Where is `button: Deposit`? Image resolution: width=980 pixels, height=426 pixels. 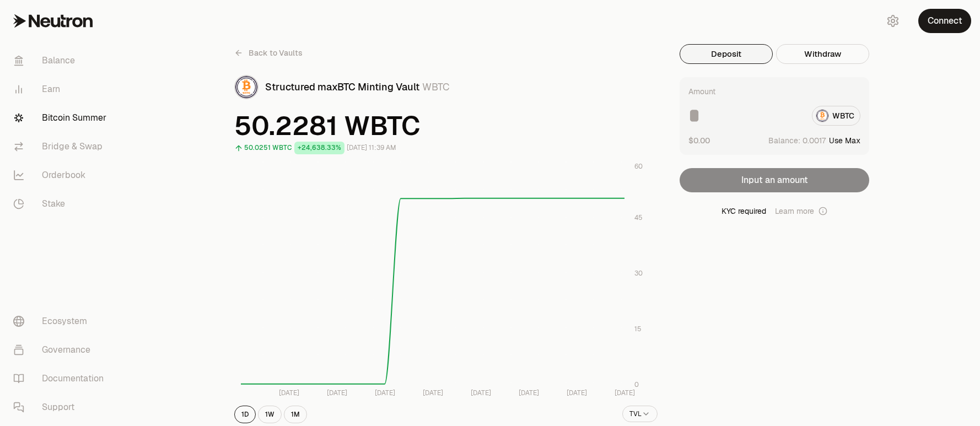
button: Deposit is located at coordinates (726, 54).